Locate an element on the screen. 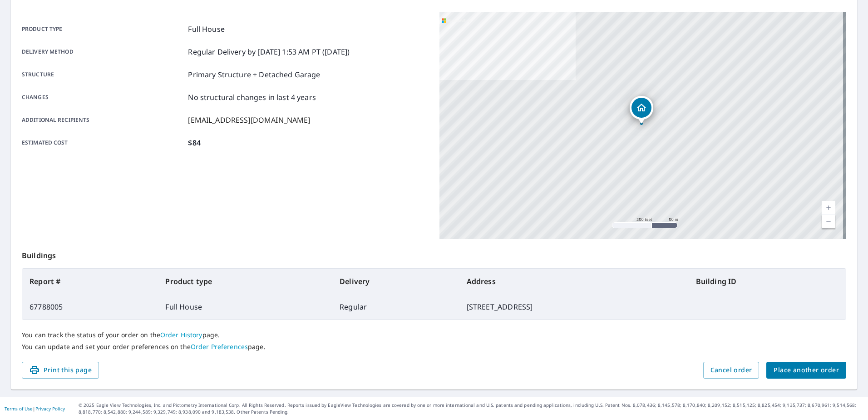 The width and height of the screenshot is (868, 420). a: Order History is located at coordinates (181, 335).